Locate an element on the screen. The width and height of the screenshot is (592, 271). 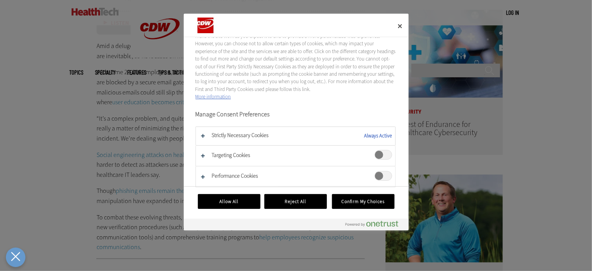
div: Do Not Sell or Share My Personal Data is located at coordinates (296, 122).